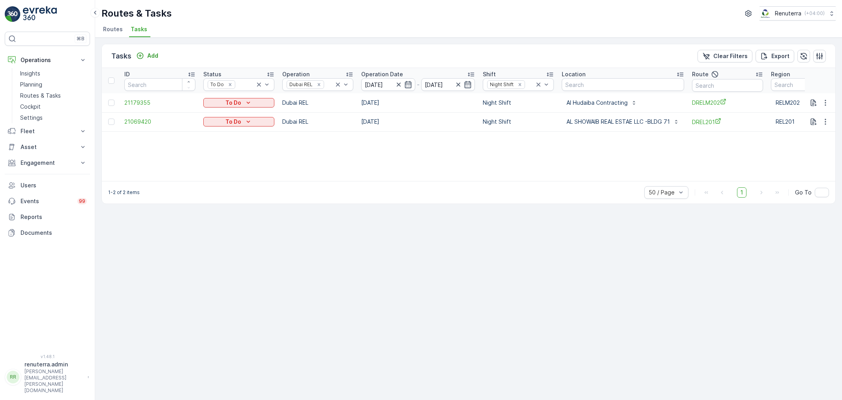 The width and height of the screenshot is (842, 400). What do you see at coordinates (701, 74) in the screenshot?
I see `p: Route` at bounding box center [701, 74].